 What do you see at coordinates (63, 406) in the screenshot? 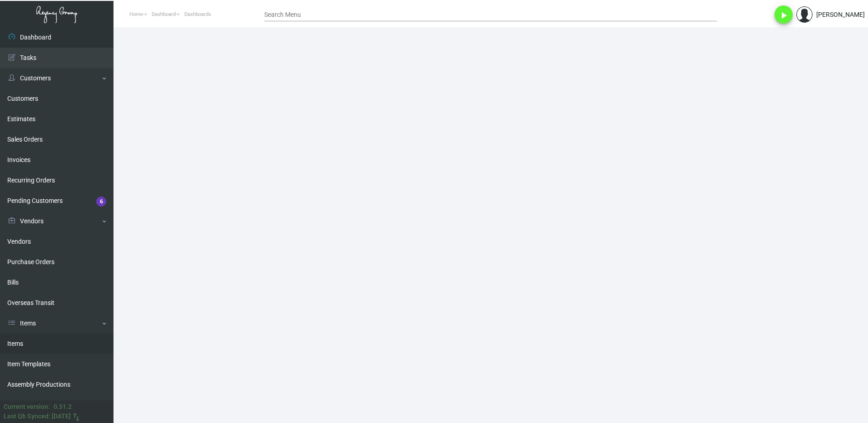
I see `div: 0.51.2` at bounding box center [63, 406].